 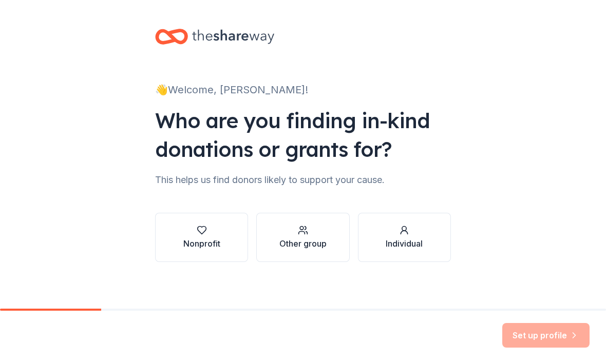 What do you see at coordinates (303, 135) in the screenshot?
I see `div: Who are you finding in-kind donations or grants for?` at bounding box center [303, 135].